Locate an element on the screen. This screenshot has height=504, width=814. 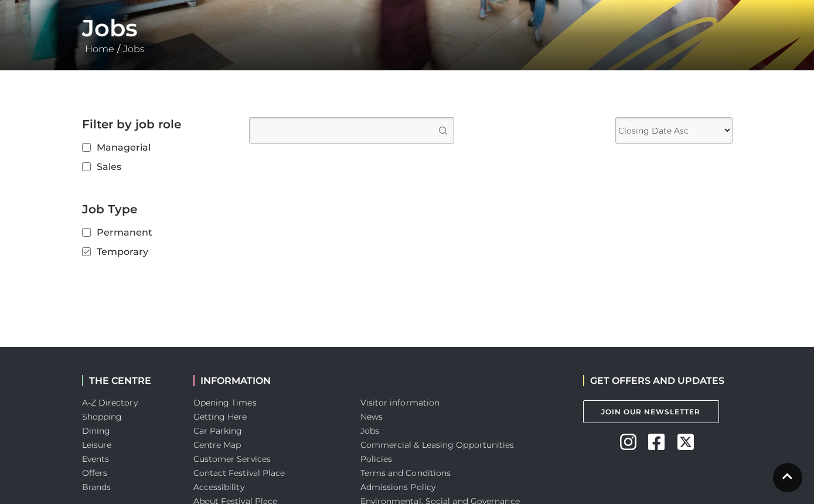
h2: Job Type is located at coordinates (157, 209).